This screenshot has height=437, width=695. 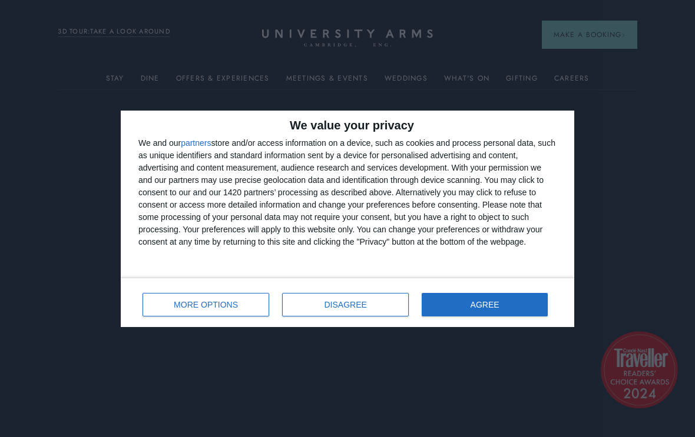 What do you see at coordinates (195, 143) in the screenshot?
I see `button: partners` at bounding box center [195, 143].